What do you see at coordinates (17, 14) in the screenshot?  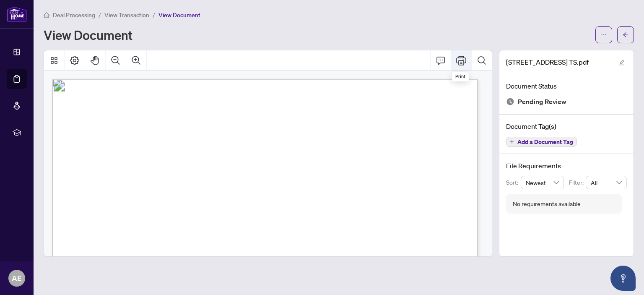 I see `img: logo` at bounding box center [17, 14].